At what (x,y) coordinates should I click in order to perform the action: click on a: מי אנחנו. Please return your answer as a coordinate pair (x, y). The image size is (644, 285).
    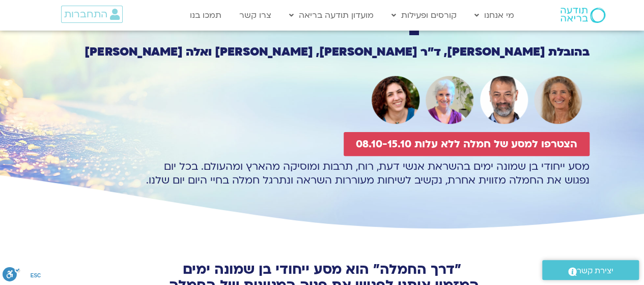
    Looking at the image, I should click on (495, 15).